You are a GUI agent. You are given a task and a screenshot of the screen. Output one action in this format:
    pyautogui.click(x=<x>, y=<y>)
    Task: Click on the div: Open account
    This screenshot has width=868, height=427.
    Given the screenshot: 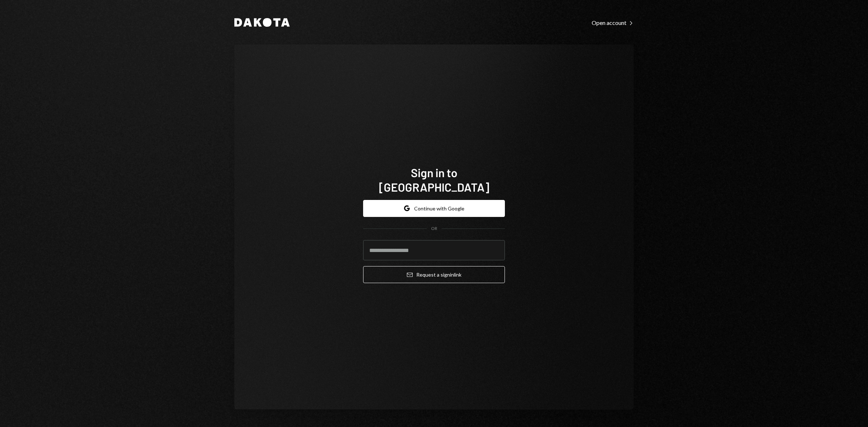 What is the action you would take?
    pyautogui.click(x=612, y=23)
    